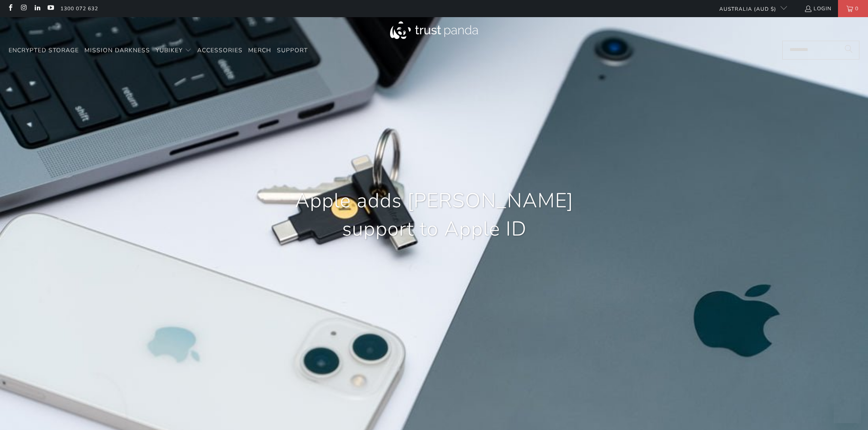 This screenshot has height=430, width=868. Describe the element at coordinates (169, 50) in the screenshot. I see `span: YubiKey` at that location.